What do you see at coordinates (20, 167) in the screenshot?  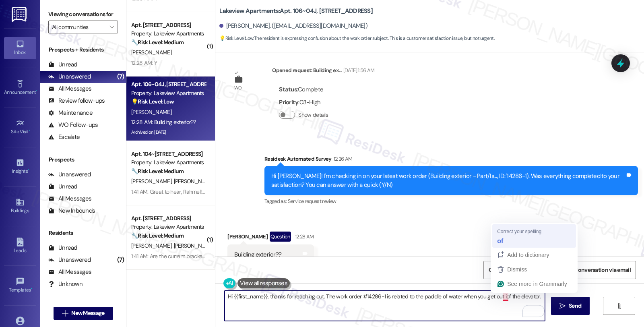 I see `a: Insights •` at bounding box center [20, 167].